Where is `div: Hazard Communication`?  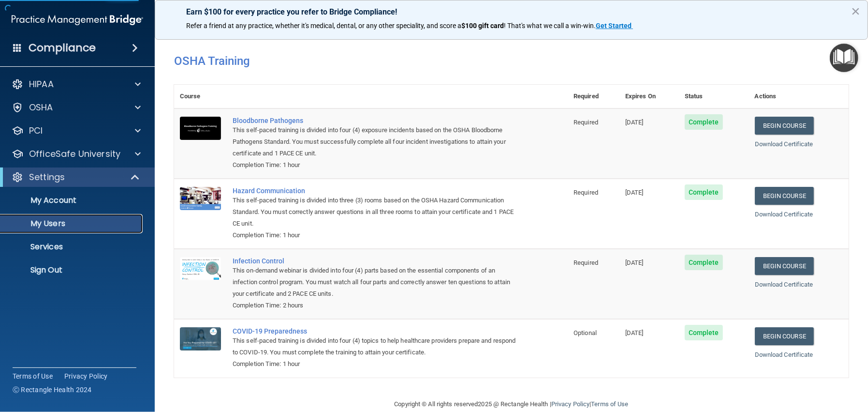 div: Hazard Communication is located at coordinates (376, 190).